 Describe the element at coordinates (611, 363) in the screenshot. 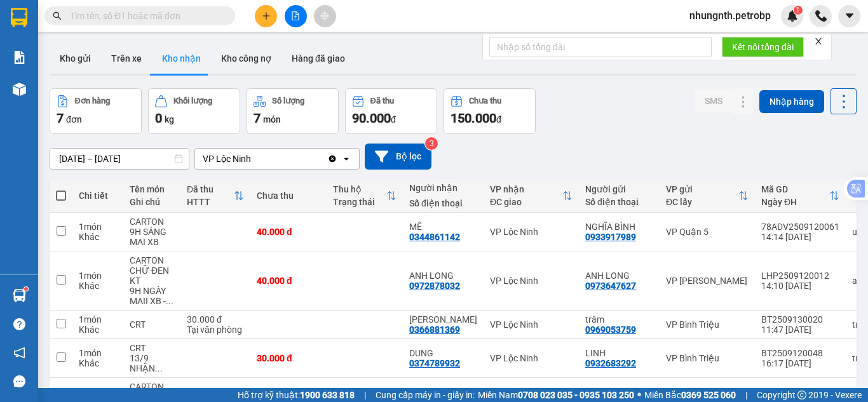

I see `div: 0932683292` at that location.